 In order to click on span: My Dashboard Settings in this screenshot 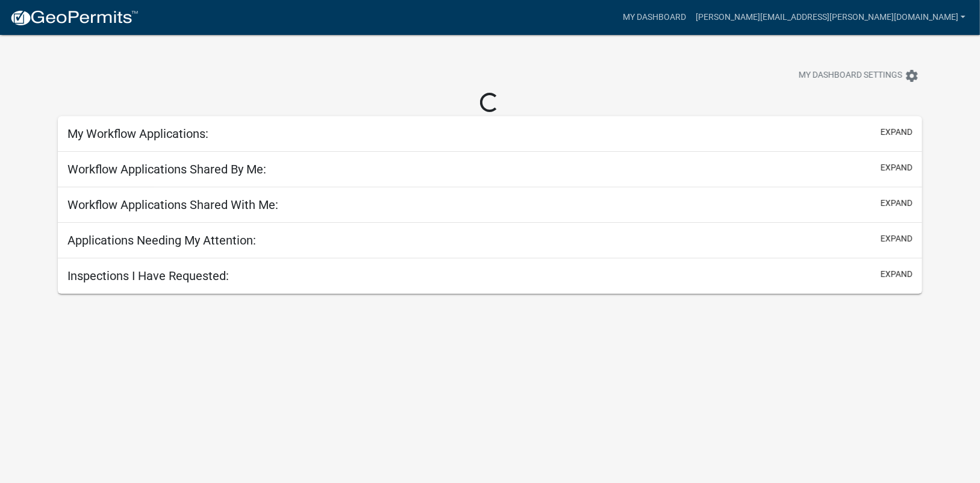, I will do `click(850, 76)`.